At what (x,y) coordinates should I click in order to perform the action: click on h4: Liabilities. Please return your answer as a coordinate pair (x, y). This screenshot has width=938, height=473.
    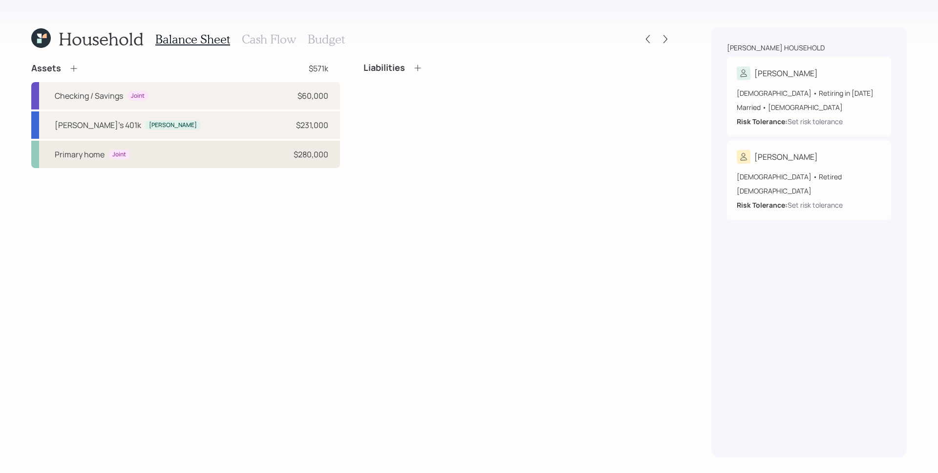
    Looking at the image, I should click on (384, 68).